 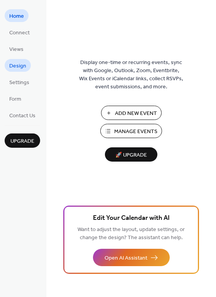 I want to click on span: Manage Events, so click(x=136, y=131).